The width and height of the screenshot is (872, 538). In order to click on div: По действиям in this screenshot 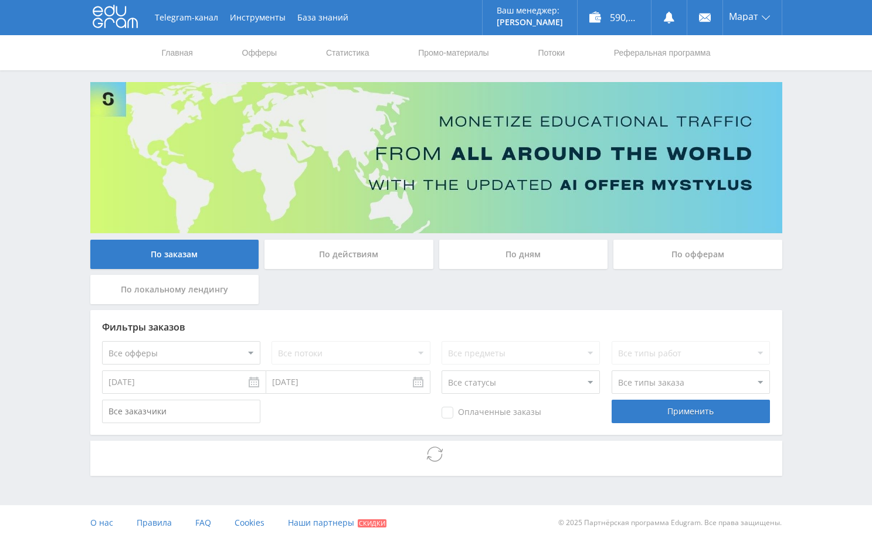, I will do `click(349, 254)`.